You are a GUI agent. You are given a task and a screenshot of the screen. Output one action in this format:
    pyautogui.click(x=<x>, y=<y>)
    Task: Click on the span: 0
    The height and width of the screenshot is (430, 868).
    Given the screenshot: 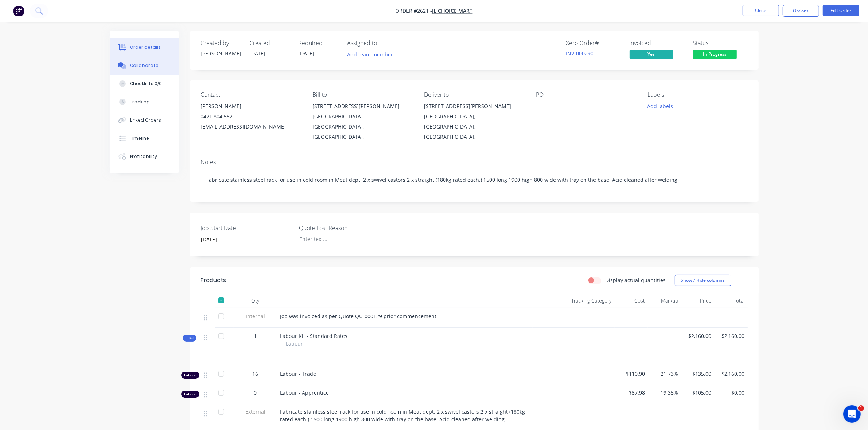 What is the action you would take?
    pyautogui.click(x=256, y=393)
    